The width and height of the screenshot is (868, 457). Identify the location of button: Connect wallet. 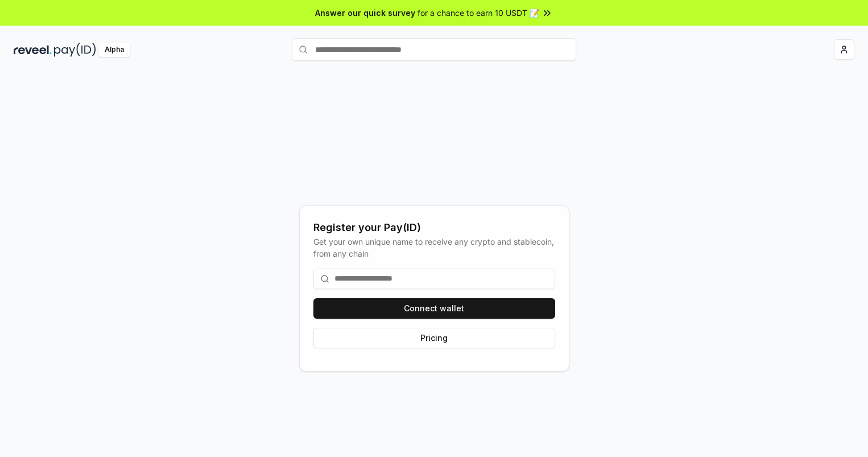
(434, 309).